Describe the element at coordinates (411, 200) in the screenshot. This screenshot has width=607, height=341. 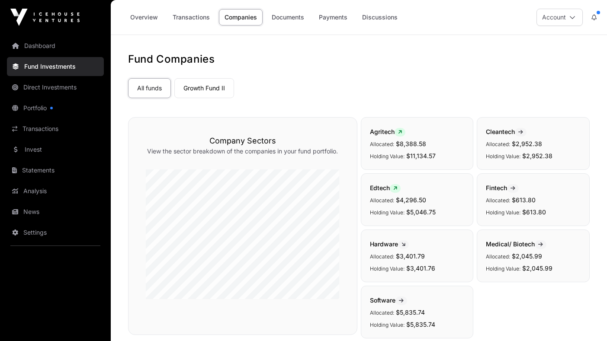
I see `span: $4,296.50` at that location.